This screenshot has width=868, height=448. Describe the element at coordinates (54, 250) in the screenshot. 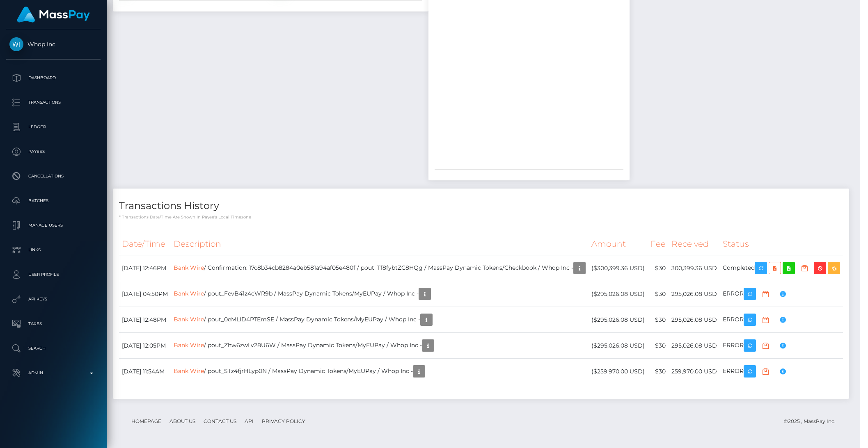

I see `p: Links` at that location.